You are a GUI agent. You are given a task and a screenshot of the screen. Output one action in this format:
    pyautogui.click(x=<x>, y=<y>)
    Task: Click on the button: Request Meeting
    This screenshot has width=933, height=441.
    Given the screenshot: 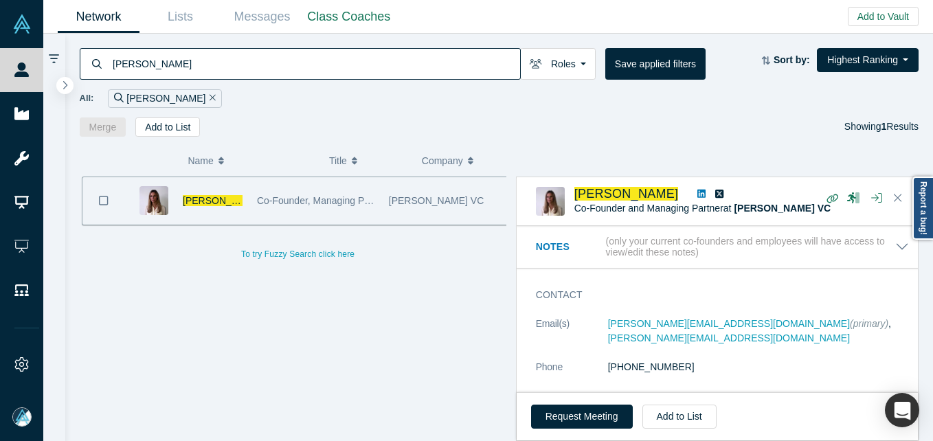 What is the action you would take?
    pyautogui.click(x=582, y=417)
    